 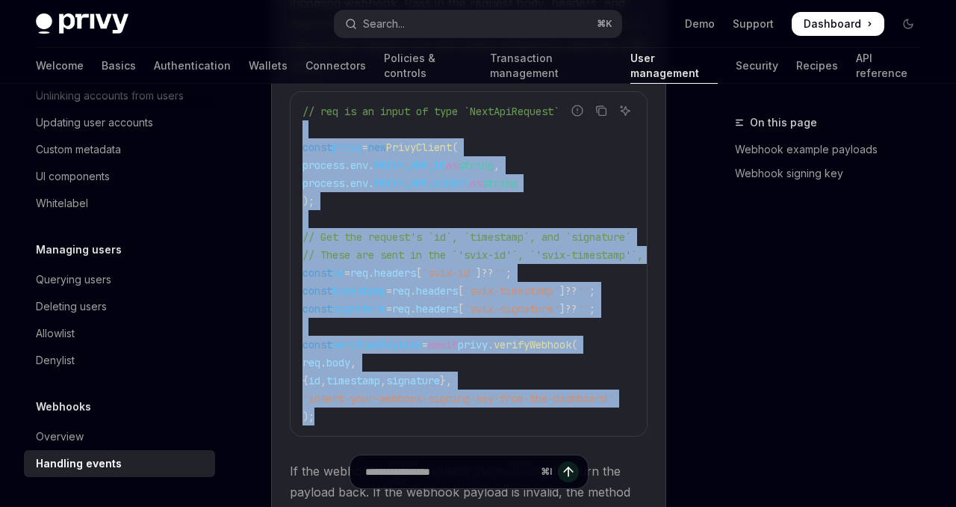 I want to click on div: Handling events, so click(x=78, y=463).